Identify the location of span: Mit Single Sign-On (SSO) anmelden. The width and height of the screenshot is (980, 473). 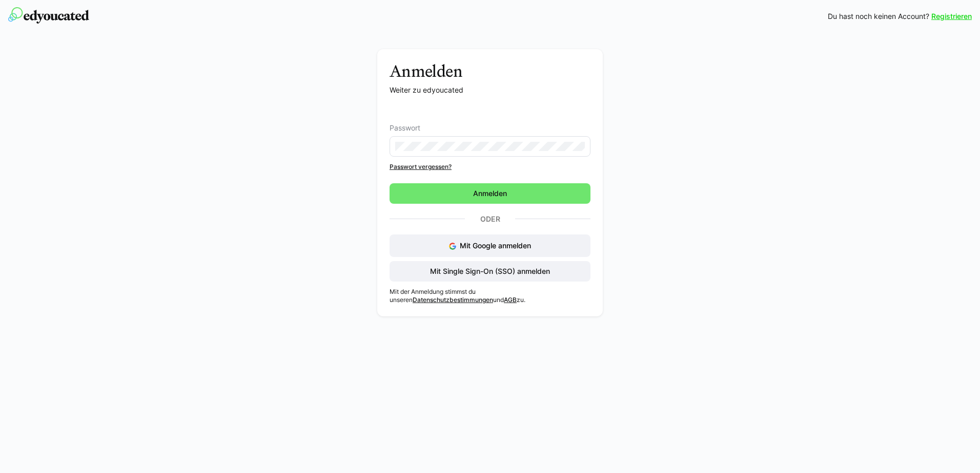
(490, 271).